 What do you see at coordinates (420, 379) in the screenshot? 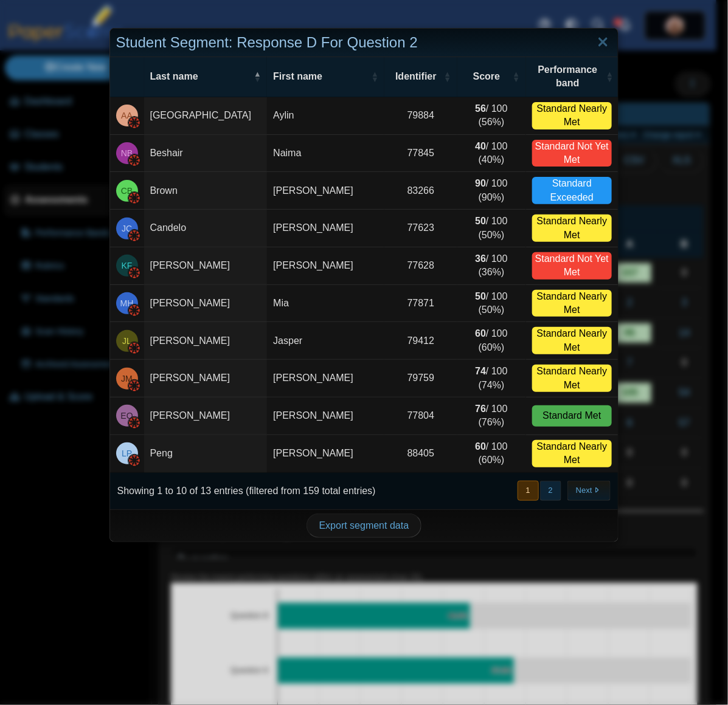
I see `td: 79759` at bounding box center [420, 379].